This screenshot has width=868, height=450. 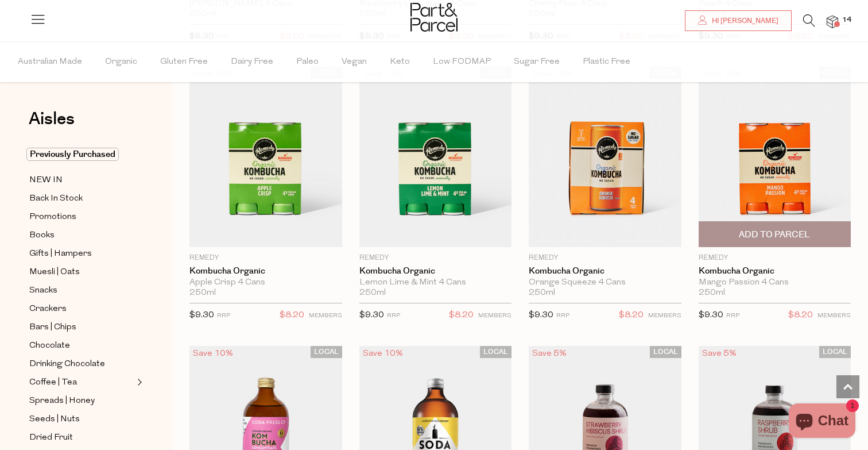 What do you see at coordinates (847, 20) in the screenshot?
I see `span: 14` at bounding box center [847, 20].